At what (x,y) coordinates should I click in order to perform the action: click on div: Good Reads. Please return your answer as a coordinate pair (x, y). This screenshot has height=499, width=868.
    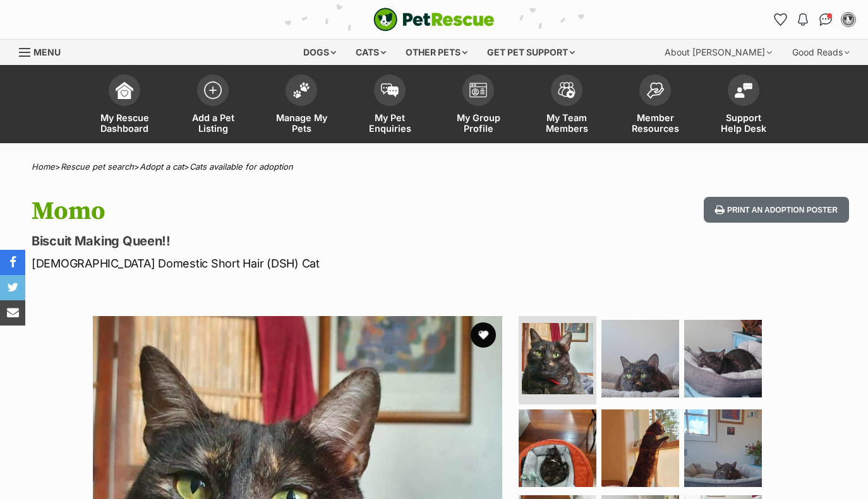
    Looking at the image, I should click on (820, 53).